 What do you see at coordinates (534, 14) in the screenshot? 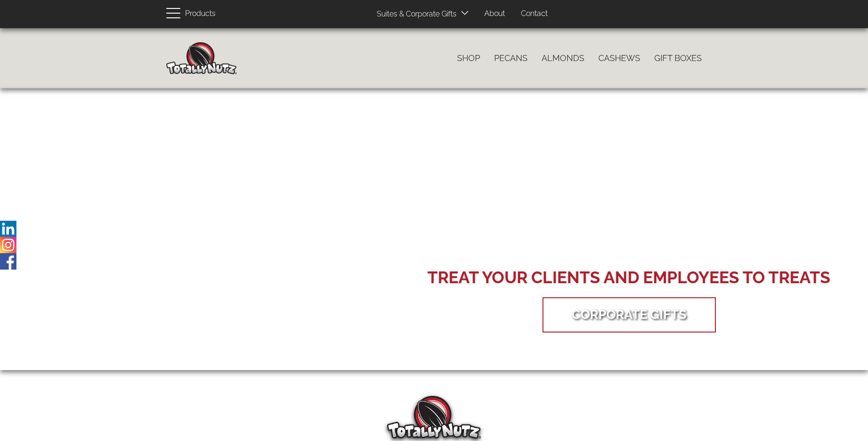
I see `a: Contact` at bounding box center [534, 14].